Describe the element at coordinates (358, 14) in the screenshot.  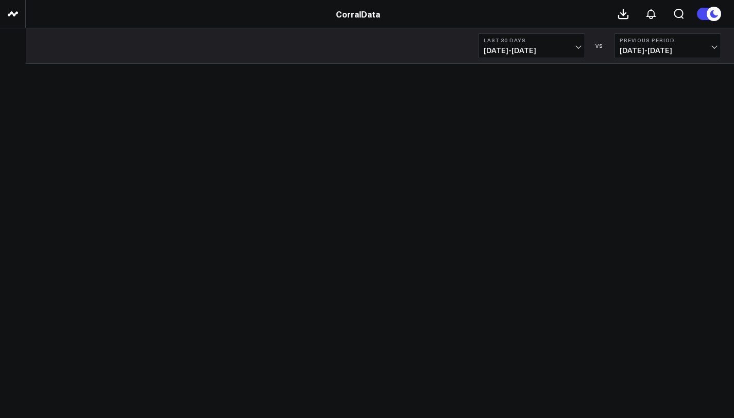
I see `a: CorralData` at that location.